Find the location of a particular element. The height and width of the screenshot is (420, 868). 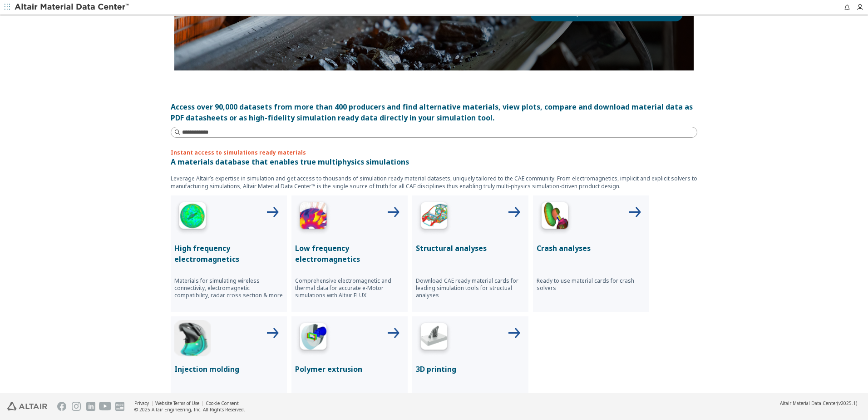

a: Privacy is located at coordinates (142, 403).